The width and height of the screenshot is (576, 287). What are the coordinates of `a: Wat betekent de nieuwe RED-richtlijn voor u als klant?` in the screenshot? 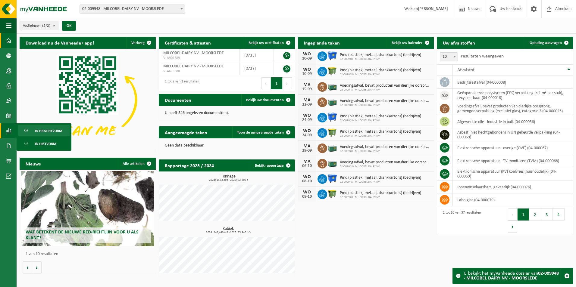 It's located at (88, 209).